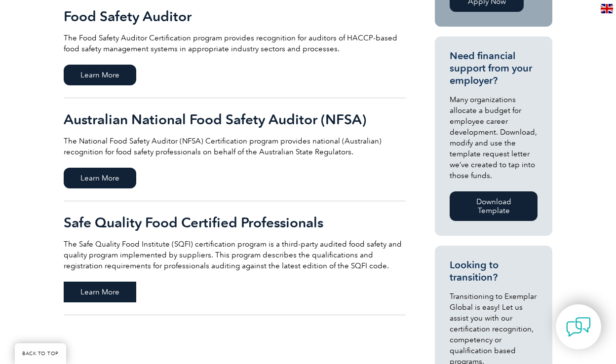 This screenshot has height=364, width=616. Describe the element at coordinates (493, 271) in the screenshot. I see `h3: Looking to transition?` at that location.